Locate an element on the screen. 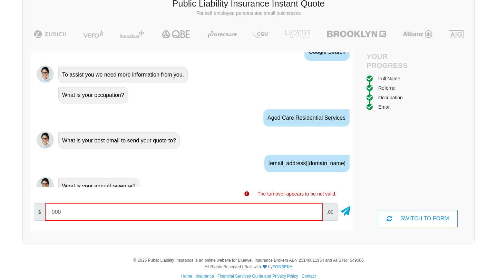 This screenshot has width=497, height=280. img: Allianz | Public Liability Insurance is located at coordinates (417, 34).